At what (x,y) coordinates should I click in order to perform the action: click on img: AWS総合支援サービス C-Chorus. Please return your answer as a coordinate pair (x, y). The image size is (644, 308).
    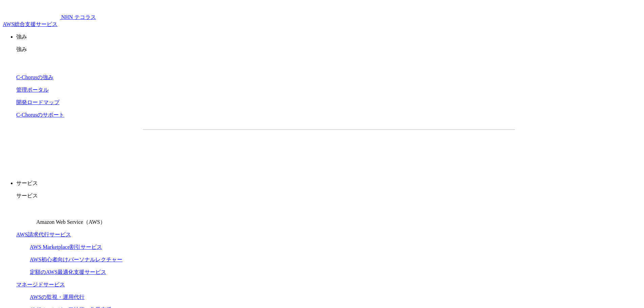
    Looking at the image, I should click on (31, 11).